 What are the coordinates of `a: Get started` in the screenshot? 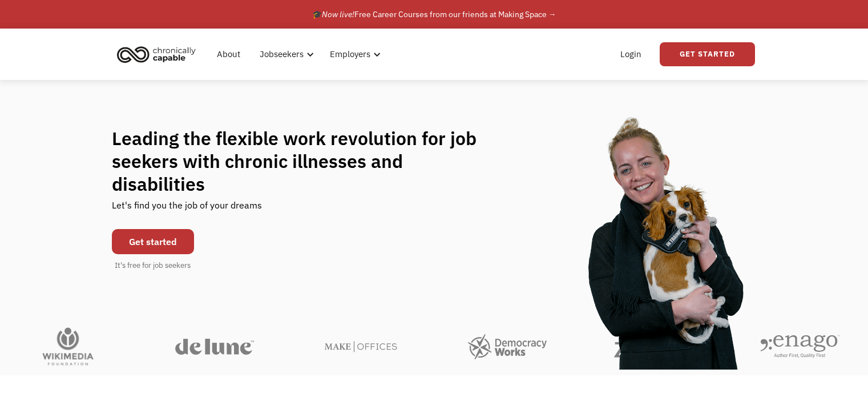 It's located at (153, 241).